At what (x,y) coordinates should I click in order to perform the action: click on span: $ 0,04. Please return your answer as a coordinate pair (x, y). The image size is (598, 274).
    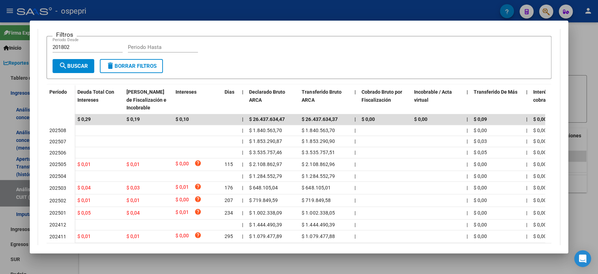
    Looking at the image, I should click on (133, 213).